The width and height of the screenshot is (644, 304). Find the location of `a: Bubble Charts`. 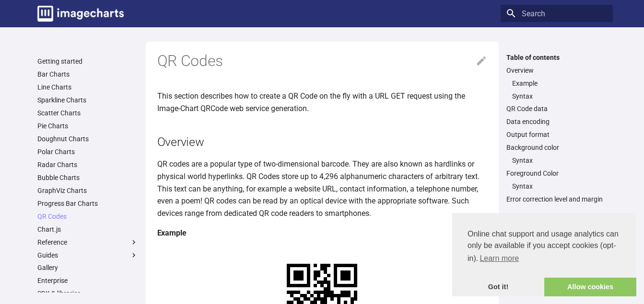

a: Bubble Charts is located at coordinates (88, 177).